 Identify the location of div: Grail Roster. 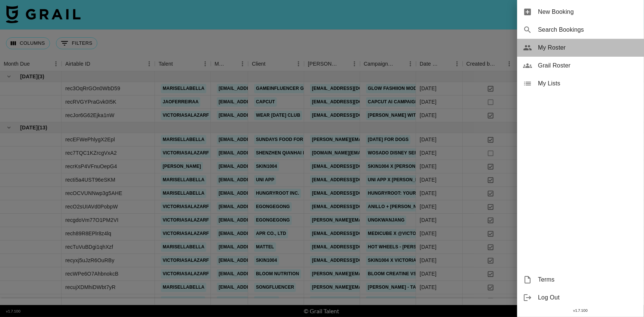
(581, 66).